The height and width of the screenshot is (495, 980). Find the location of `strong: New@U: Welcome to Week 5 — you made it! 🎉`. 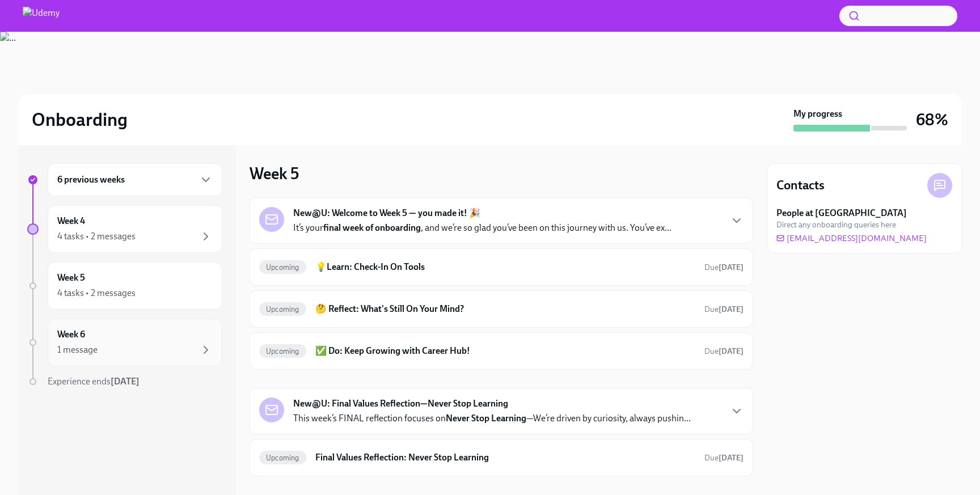

strong: New@U: Welcome to Week 5 — you made it! 🎉 is located at coordinates (387, 214).